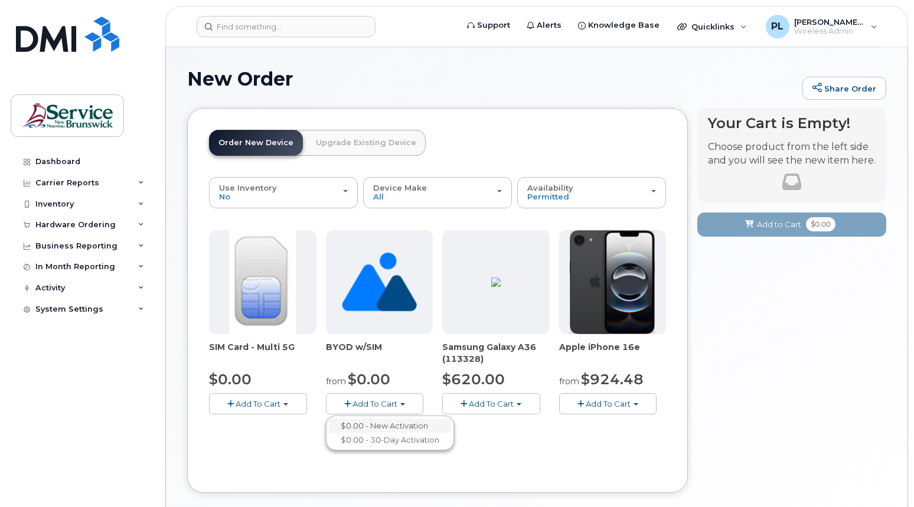 This screenshot has height=507, width=914. Describe the element at coordinates (492, 78) in the screenshot. I see `h1: New Order` at that location.